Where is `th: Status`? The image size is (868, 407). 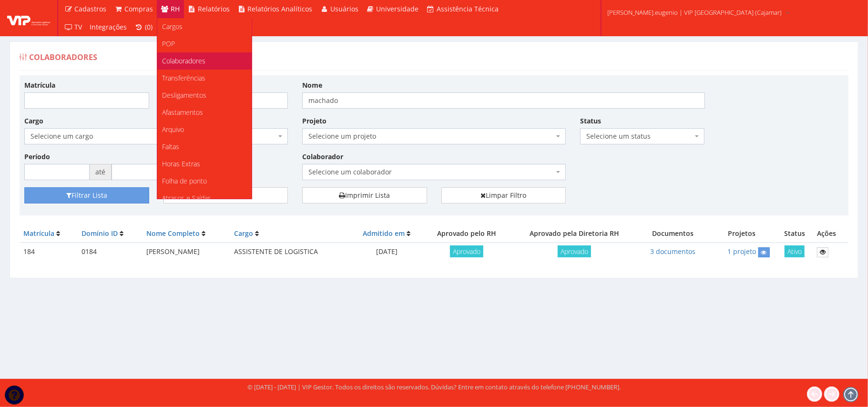
th: Status is located at coordinates (794, 234).